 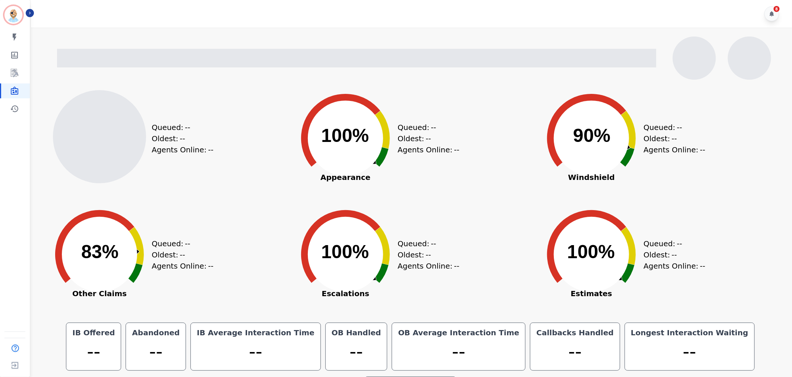 What do you see at coordinates (690, 333) in the screenshot?
I see `div: Longest Interaction Waiting` at bounding box center [690, 333].